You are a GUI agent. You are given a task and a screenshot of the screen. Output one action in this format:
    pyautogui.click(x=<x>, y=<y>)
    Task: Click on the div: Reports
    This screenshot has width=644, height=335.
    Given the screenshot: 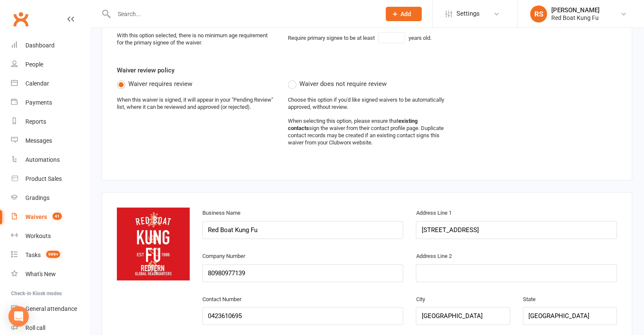 What is the action you would take?
    pyautogui.click(x=35, y=121)
    